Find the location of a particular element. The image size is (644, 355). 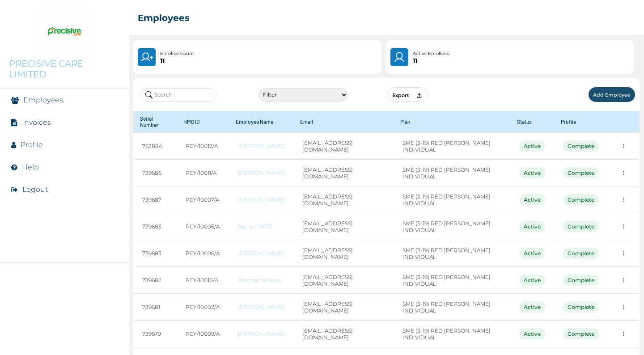

img: RelianceHMO's Logo is located at coordinates (64, 339).